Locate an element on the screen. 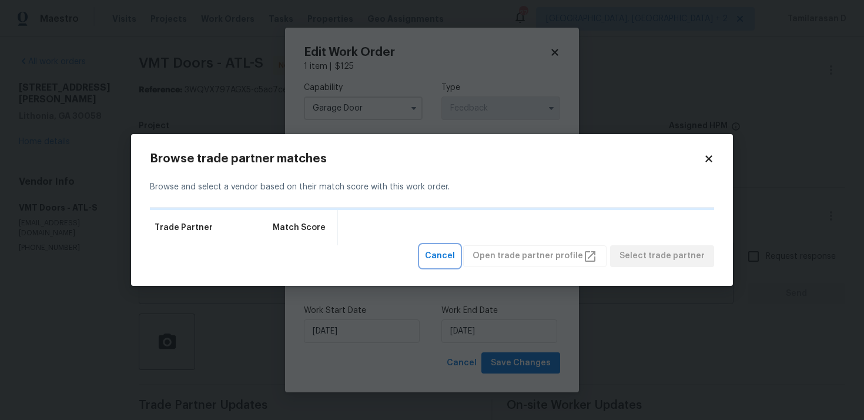  button: Cancel is located at coordinates (440, 256).